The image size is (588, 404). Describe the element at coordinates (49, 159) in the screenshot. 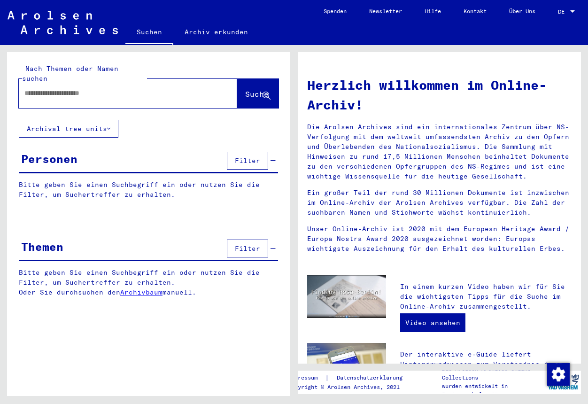

I see `div: Personen` at that location.